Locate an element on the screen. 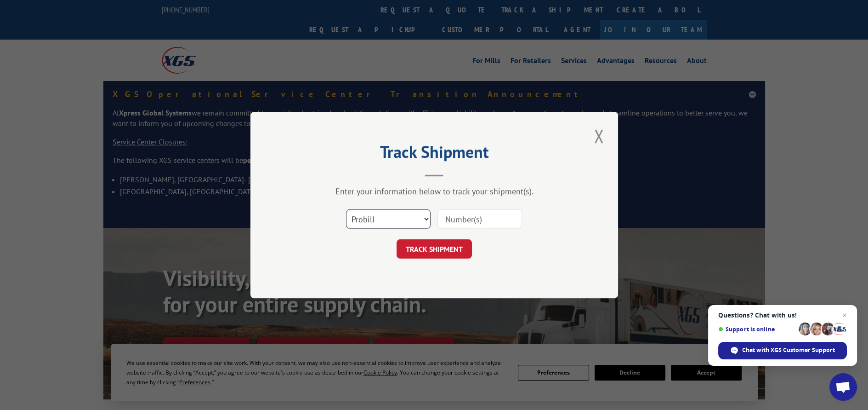  span: Support is online is located at coordinates (756, 329).